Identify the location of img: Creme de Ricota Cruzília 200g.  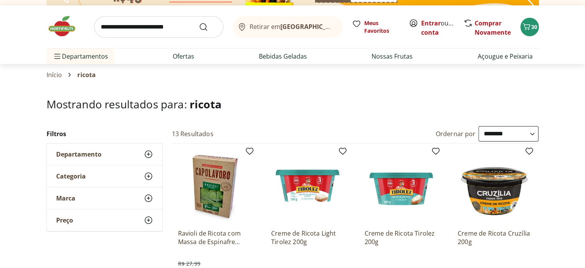
(495, 186).